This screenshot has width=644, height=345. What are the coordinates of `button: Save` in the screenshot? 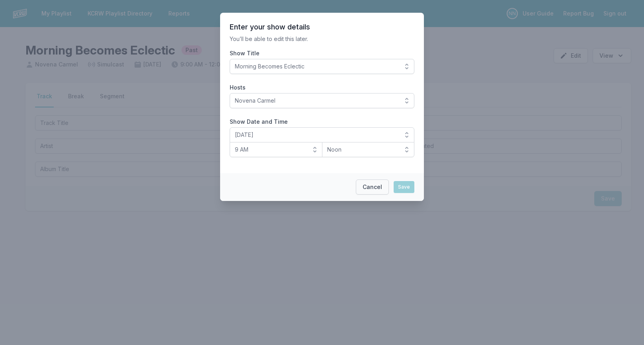 It's located at (404, 187).